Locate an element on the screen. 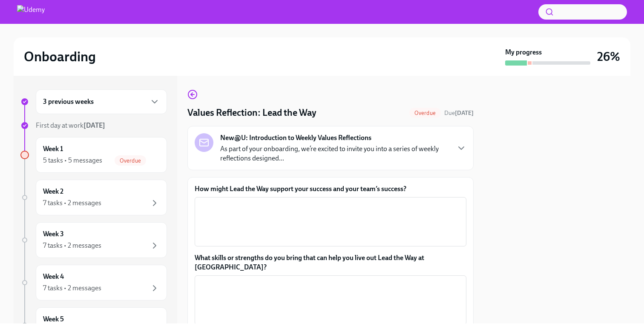  strong: My progress is located at coordinates (524, 52).